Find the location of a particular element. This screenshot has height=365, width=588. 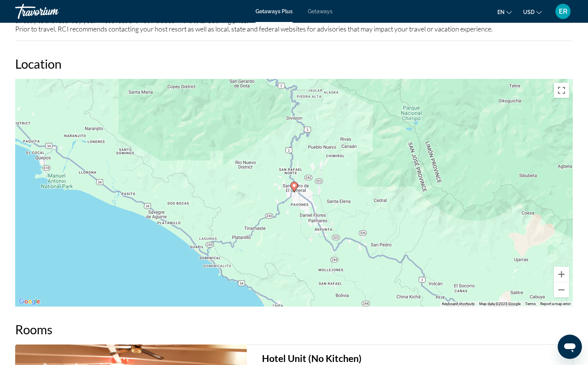

span: USD is located at coordinates (529, 12).